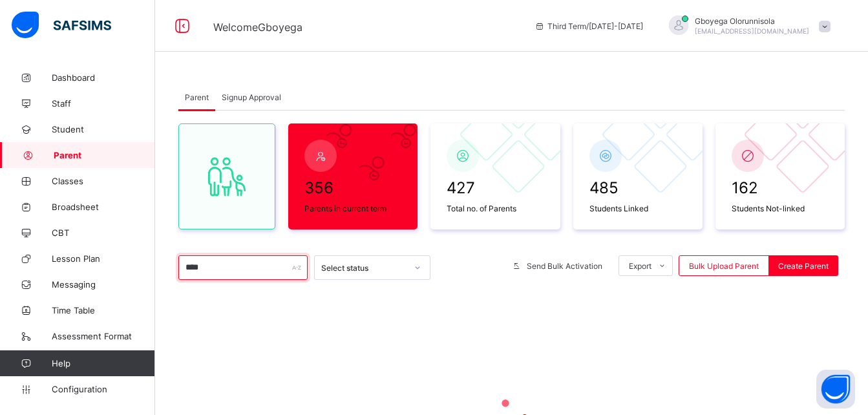  I want to click on span: Configuration, so click(103, 389).